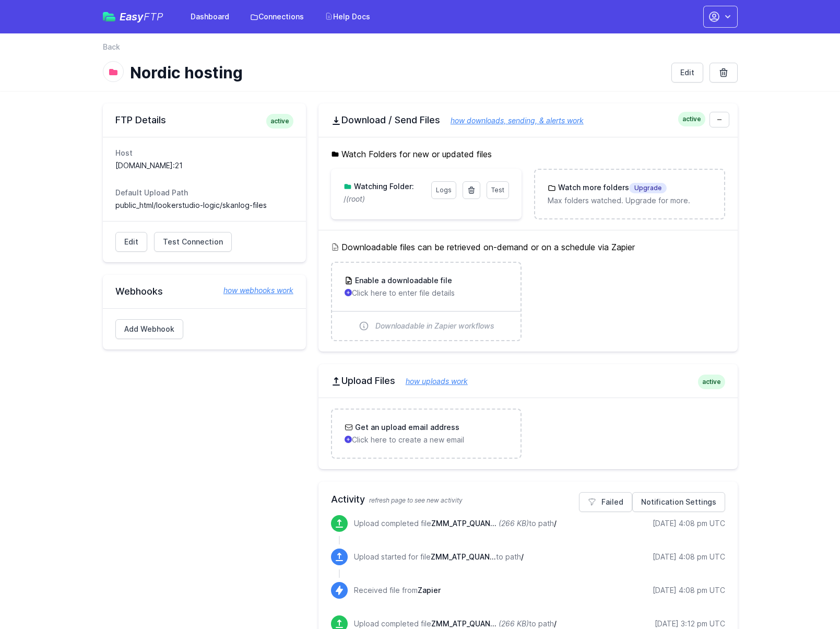 This screenshot has width=840, height=629. What do you see at coordinates (406, 427) in the screenshot?
I see `h3: Get an upload email address` at bounding box center [406, 427].